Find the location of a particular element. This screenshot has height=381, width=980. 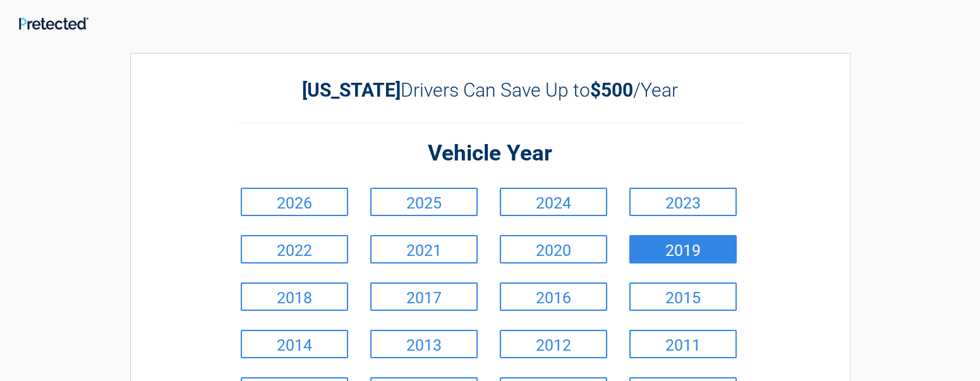

a: 2016 is located at coordinates (554, 297).